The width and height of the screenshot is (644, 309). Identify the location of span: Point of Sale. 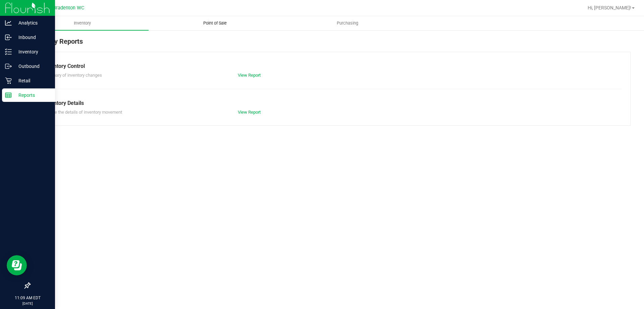
(215, 23).